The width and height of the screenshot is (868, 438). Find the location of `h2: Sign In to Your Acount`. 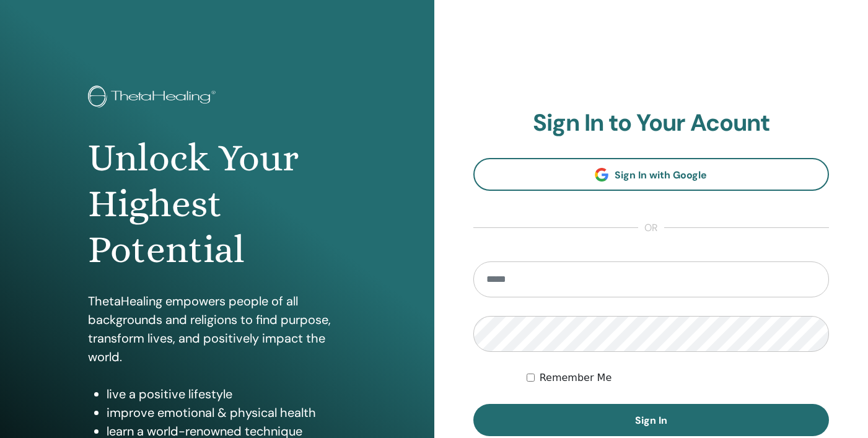

h2: Sign In to Your Acount is located at coordinates (651, 124).